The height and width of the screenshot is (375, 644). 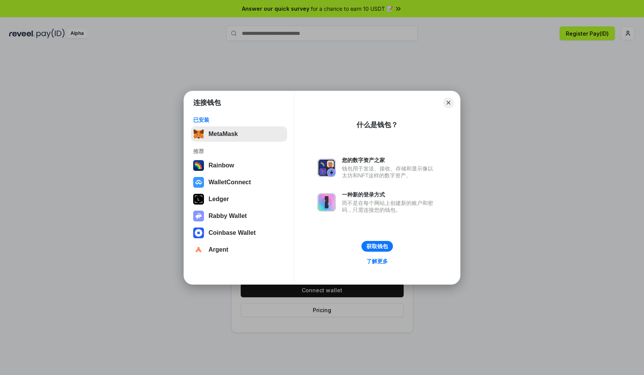 What do you see at coordinates (232, 233) in the screenshot?
I see `div: Coinbase Wallet` at bounding box center [232, 233].